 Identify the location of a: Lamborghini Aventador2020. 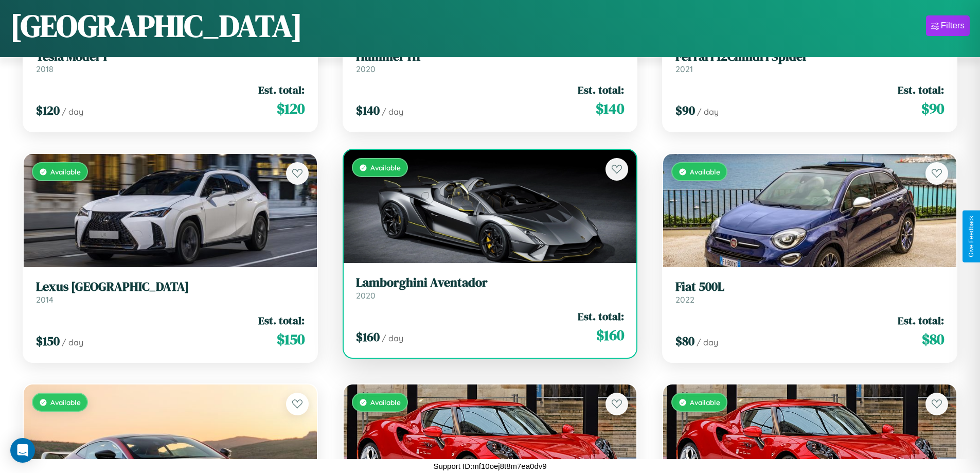
(490, 288).